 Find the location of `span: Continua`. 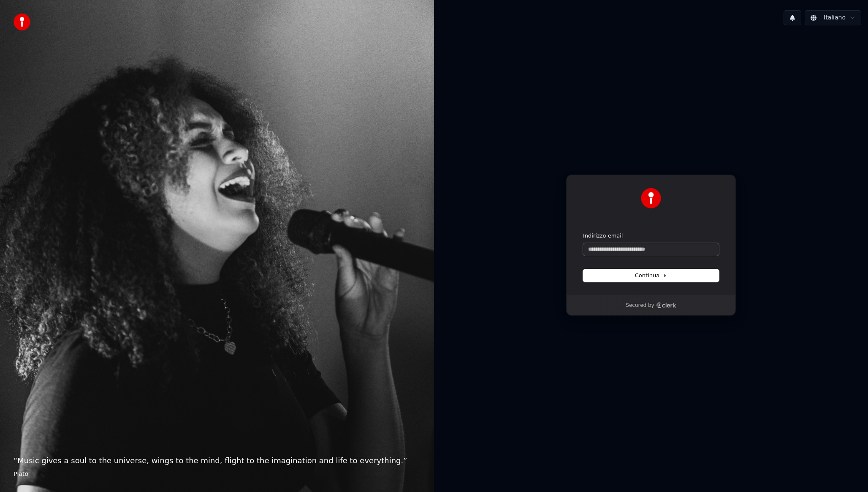

span: Continua is located at coordinates (651, 276).